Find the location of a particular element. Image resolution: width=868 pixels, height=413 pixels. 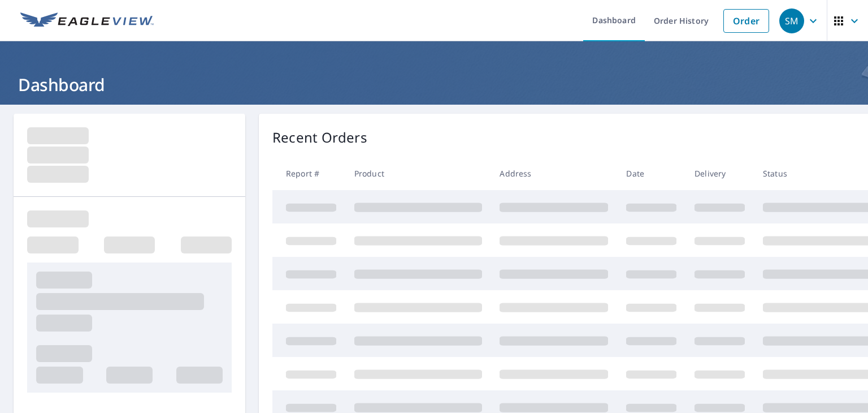

th: Address is located at coordinates (554, 173).